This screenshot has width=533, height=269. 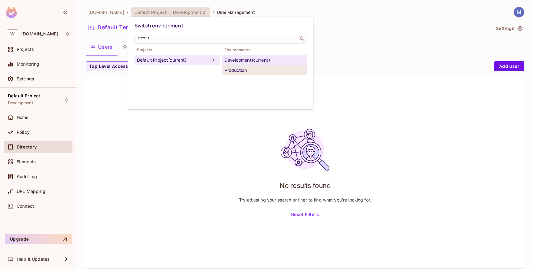 I want to click on div: Production, so click(x=265, y=70).